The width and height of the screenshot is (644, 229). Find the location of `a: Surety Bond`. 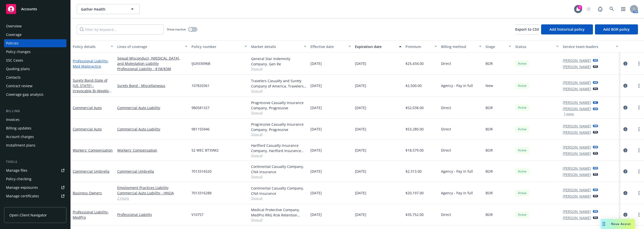

a: Surety Bond is located at coordinates (91, 88).